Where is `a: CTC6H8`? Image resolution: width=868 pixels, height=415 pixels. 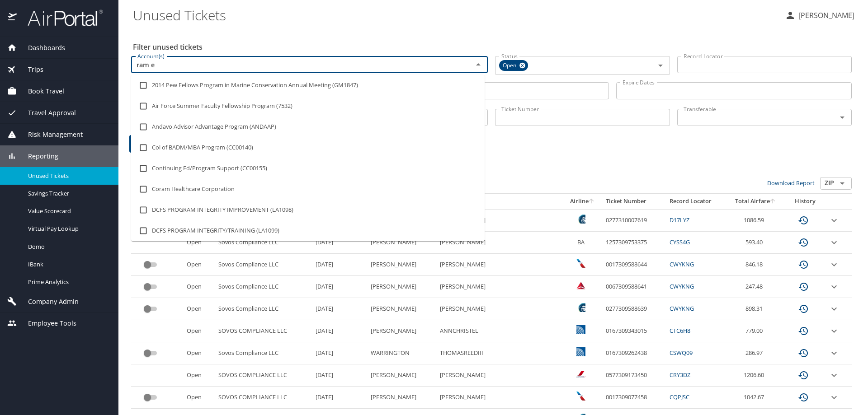
a: CTC6H8 is located at coordinates (680, 330).